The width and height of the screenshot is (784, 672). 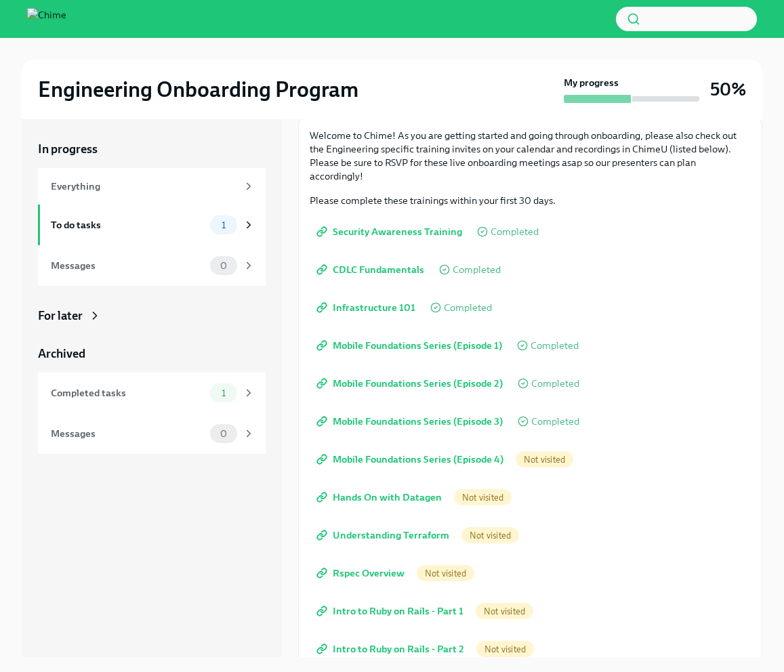 What do you see at coordinates (128, 393) in the screenshot?
I see `div: Completed tasks` at bounding box center [128, 393].